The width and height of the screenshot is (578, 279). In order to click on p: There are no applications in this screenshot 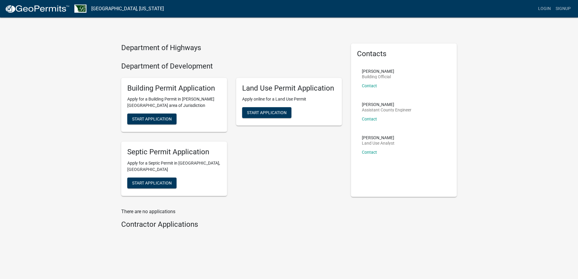, I will do `click(231, 212)`.